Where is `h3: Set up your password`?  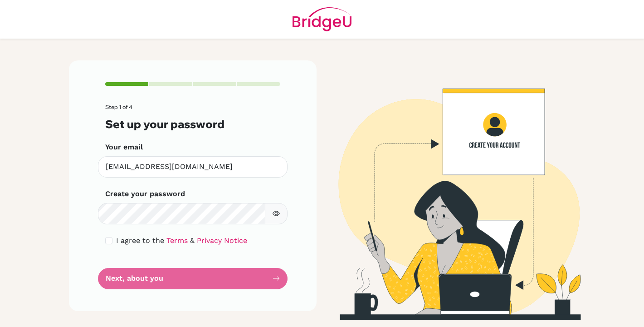 h3: Set up your password is located at coordinates (193, 124).